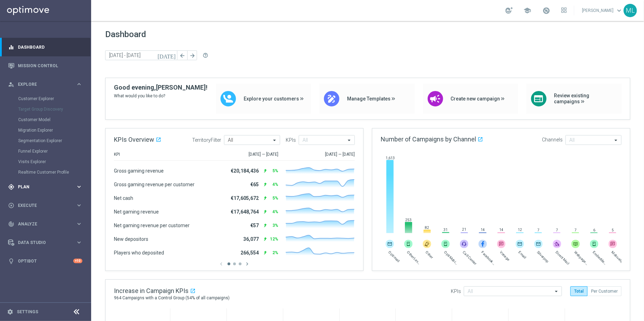  Describe the element at coordinates (50, 47) in the screenshot. I see `a: Dashboard` at that location.